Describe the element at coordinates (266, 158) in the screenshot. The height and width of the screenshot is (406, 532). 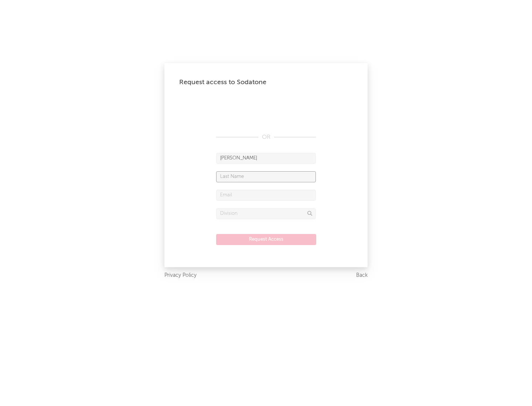
I see `input: First Name` at that location.